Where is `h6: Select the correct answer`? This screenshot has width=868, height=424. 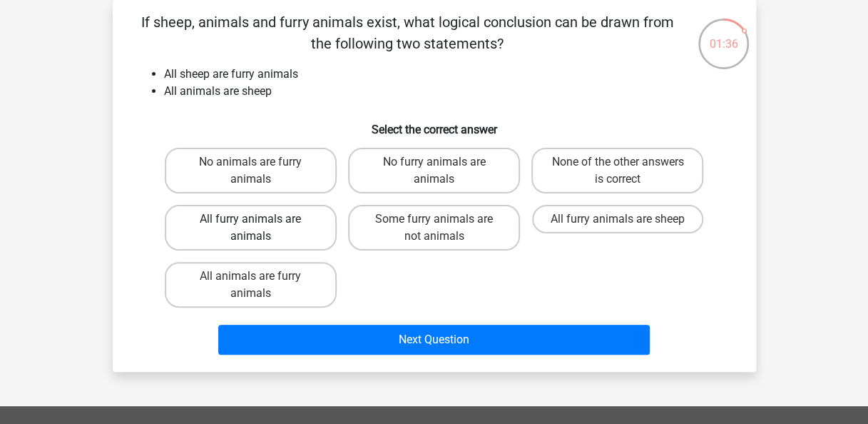 h6: Select the correct answer is located at coordinates (434, 124).